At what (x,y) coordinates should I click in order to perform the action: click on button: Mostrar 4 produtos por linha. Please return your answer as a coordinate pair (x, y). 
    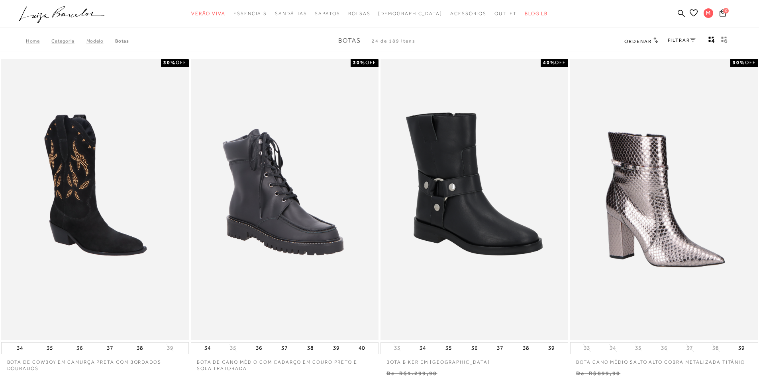
    Looking at the image, I should click on (711, 41).